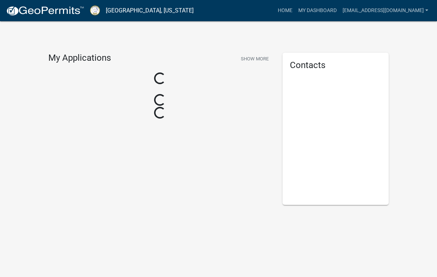  Describe the element at coordinates (95, 10) in the screenshot. I see `img: Putnam County, Georgia` at that location.